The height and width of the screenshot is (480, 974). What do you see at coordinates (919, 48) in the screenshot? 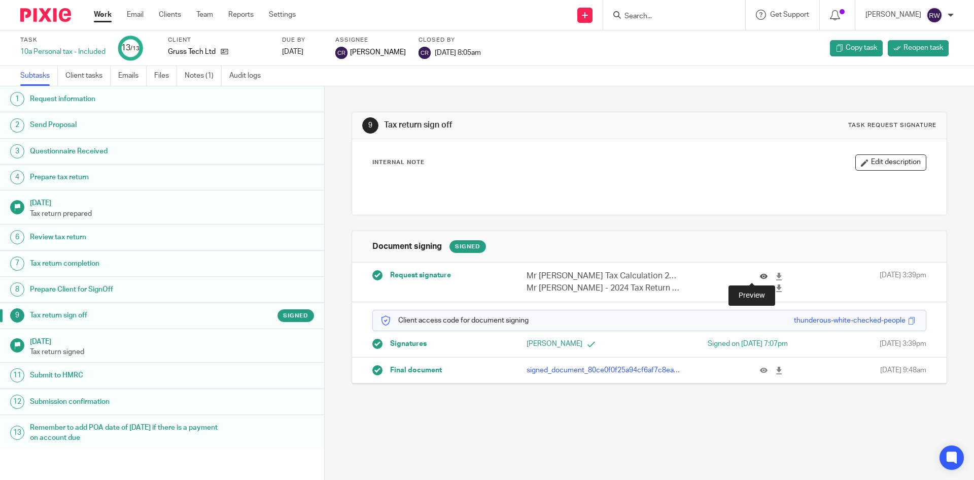
I see `a: Reopen task` at bounding box center [919, 48].